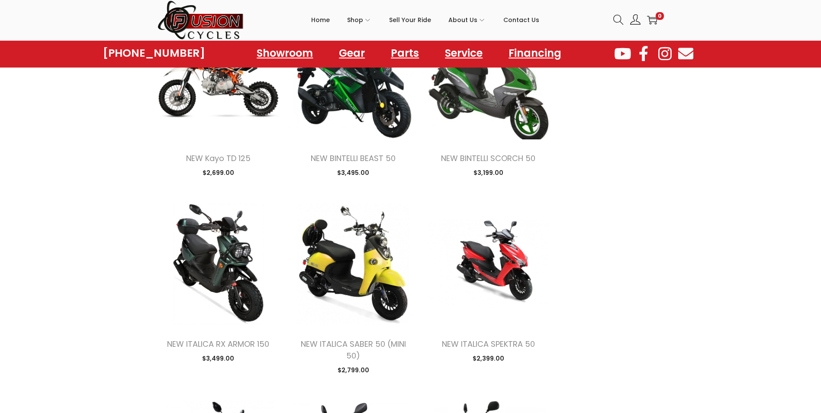  What do you see at coordinates (359, 20) in the screenshot?
I see `a: Shop` at bounding box center [359, 20].